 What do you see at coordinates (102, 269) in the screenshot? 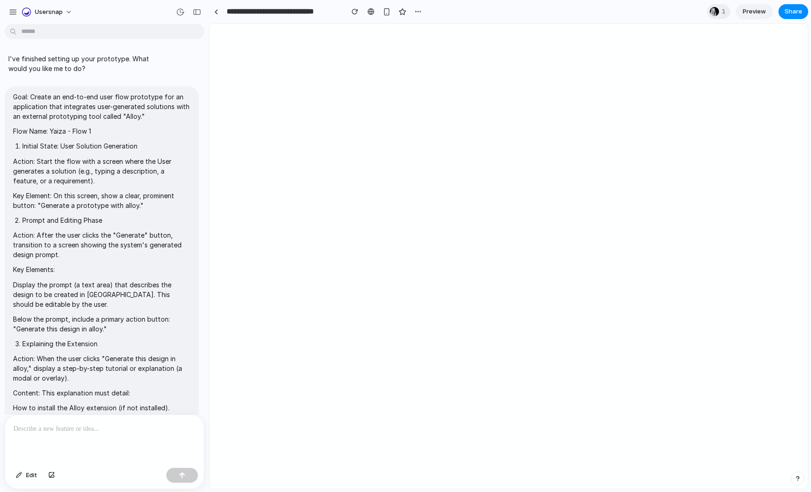
I see `p: Key Elements:` at bounding box center [102, 269].